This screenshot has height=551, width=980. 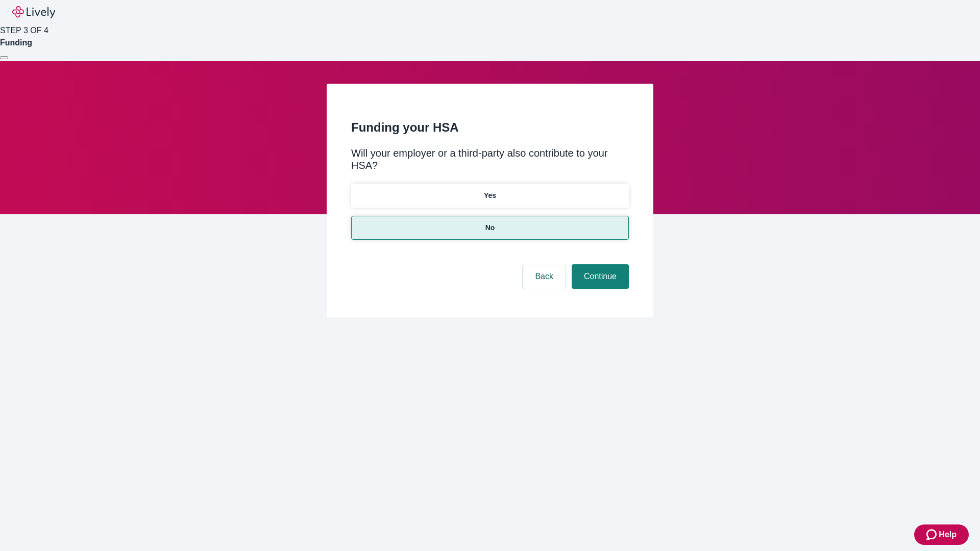 I want to click on h2: Funding your HSA, so click(x=490, y=127).